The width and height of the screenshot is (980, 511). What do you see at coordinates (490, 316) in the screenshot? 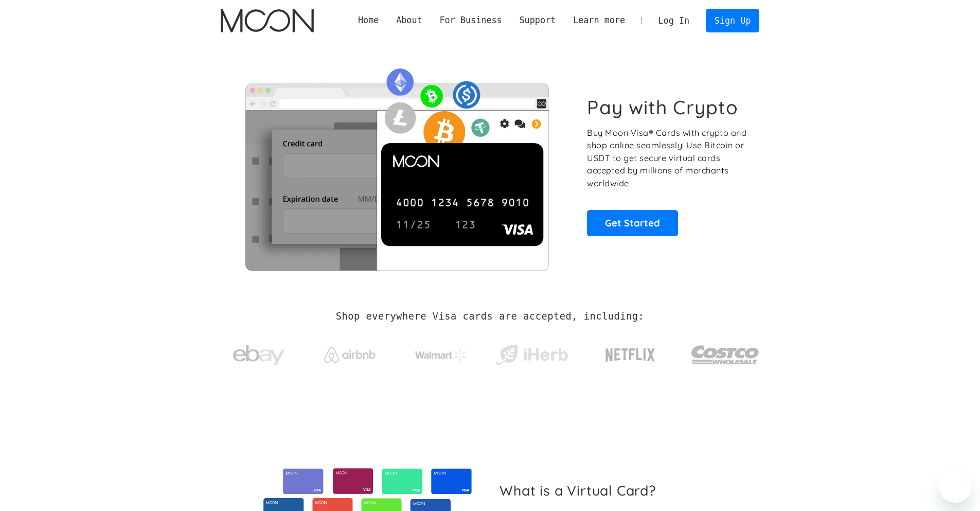
I see `h2: Shop everywhere Visa cards are accepted, including:` at bounding box center [490, 316].